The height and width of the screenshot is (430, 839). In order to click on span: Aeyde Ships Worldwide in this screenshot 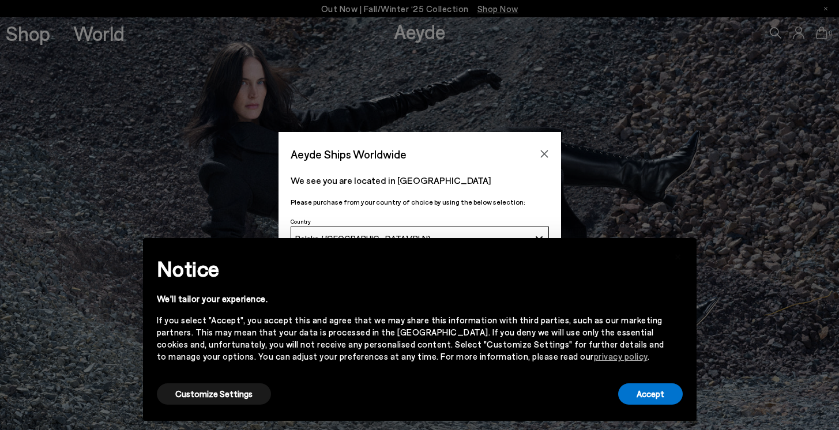, I will do `click(348, 154)`.